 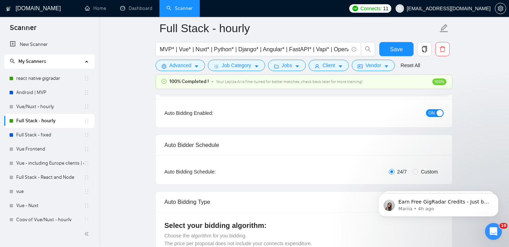 I want to click on li: Vue - including Europe clients | only search title, so click(x=49, y=163).